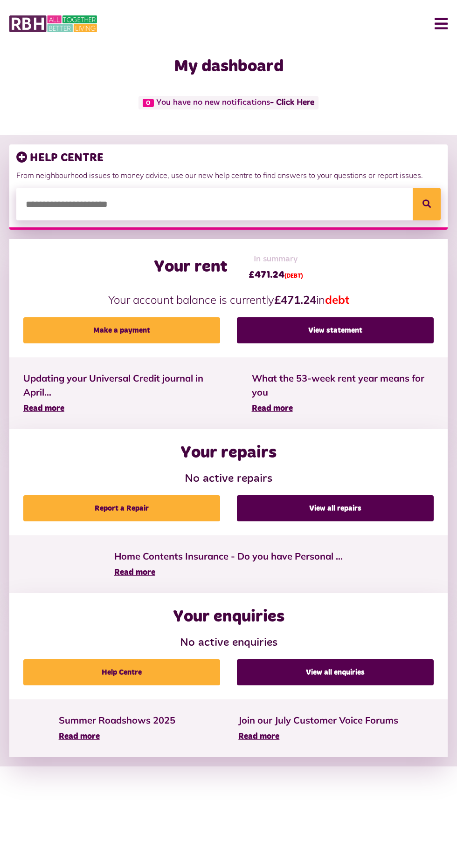 This screenshot has height=868, width=457. I want to click on p: Your account balance is currently in, so click(228, 299).